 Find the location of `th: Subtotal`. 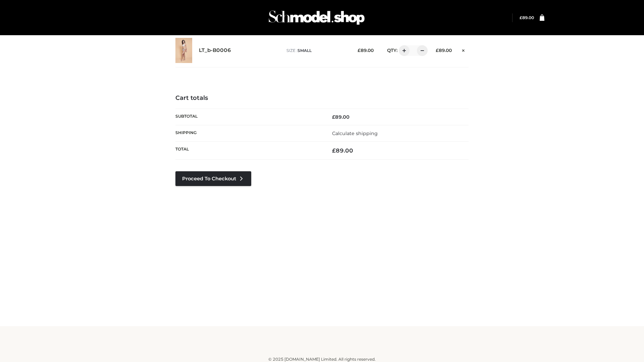

th: Subtotal is located at coordinates (248, 117).